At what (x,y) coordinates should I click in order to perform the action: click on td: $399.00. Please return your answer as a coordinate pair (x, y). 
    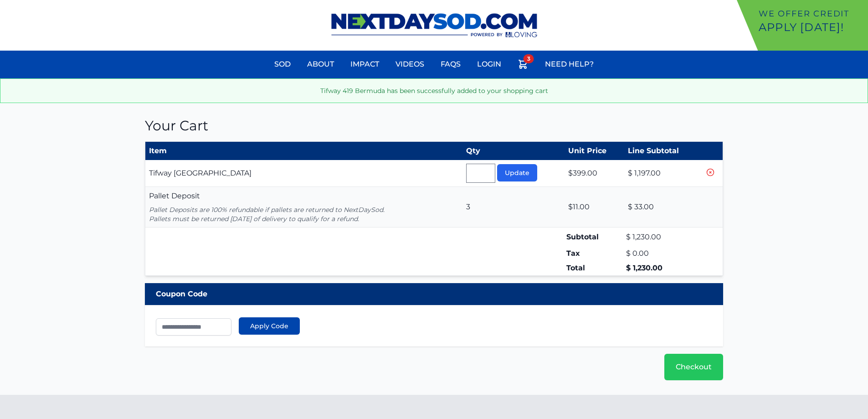
    Looking at the image, I should click on (594, 173).